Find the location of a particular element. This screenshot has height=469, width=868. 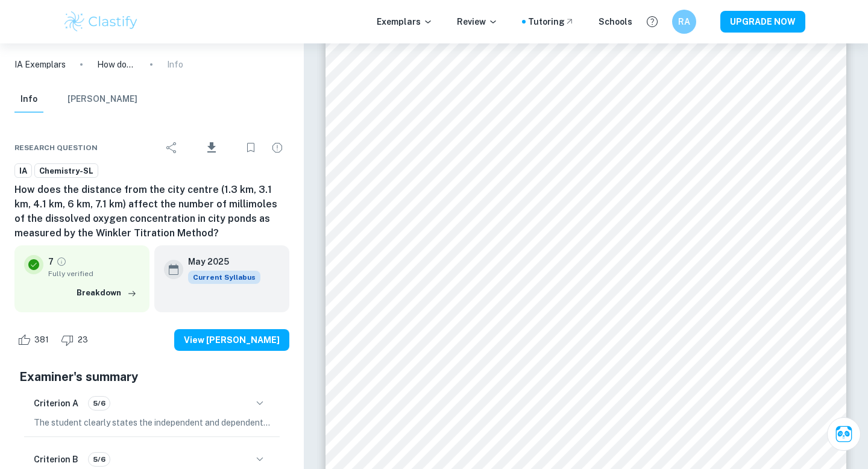

h5: Examiner's summary is located at coordinates (152, 377).